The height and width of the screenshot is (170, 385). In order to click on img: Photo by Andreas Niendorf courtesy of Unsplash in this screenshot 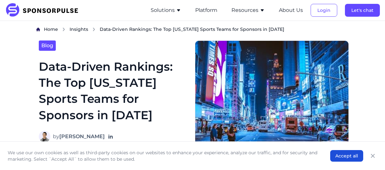, I will do `click(272, 104)`.